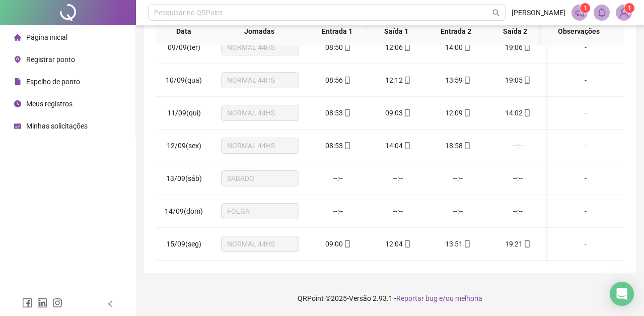 This screenshot has height=316, width=644. Describe the element at coordinates (338, 80) in the screenshot. I see `div: 08:56` at that location.